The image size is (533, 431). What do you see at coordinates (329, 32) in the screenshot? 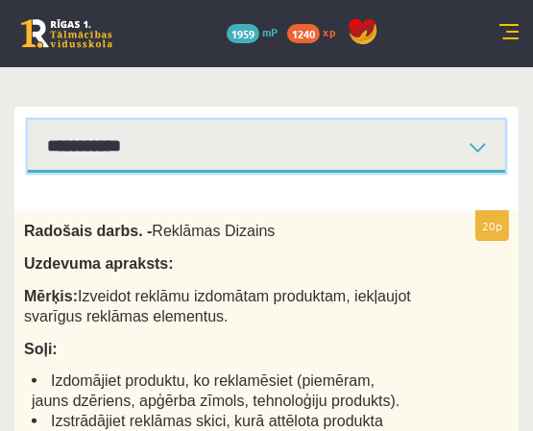
I see `span: xp` at bounding box center [329, 32].